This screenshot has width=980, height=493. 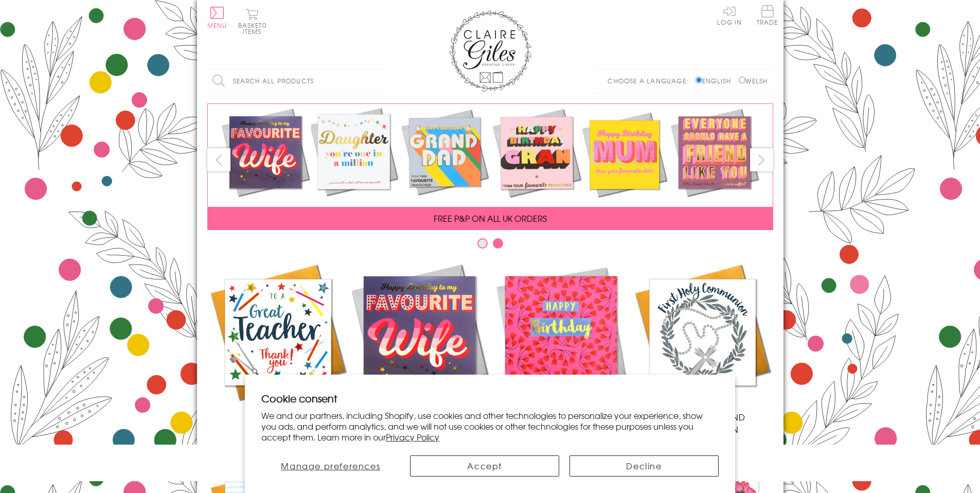 I want to click on p: Choose a language:, so click(x=650, y=81).